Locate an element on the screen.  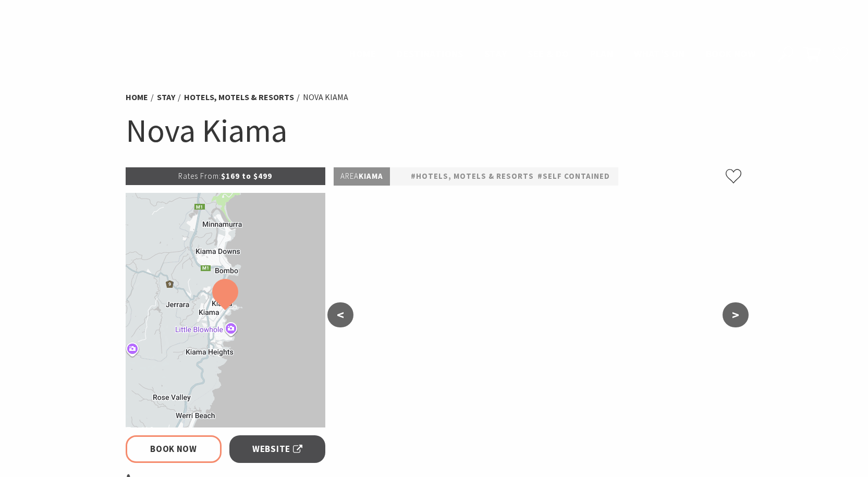
a: #Self Contained is located at coordinates (574, 176).